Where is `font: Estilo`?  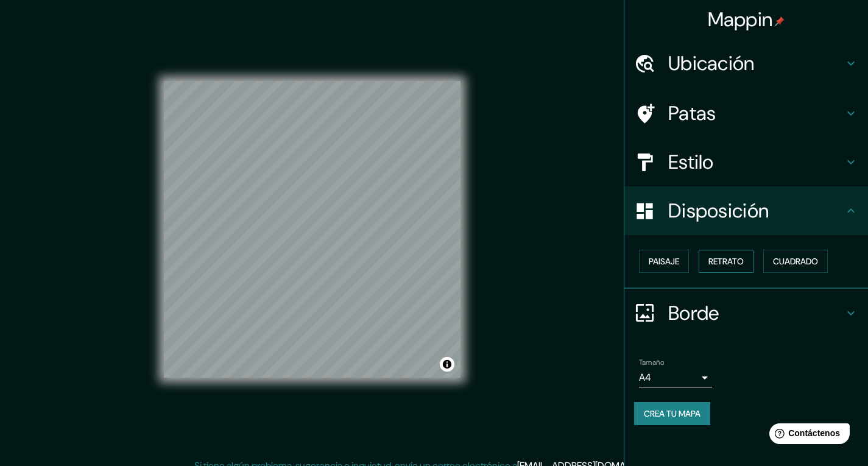 font: Estilo is located at coordinates (690, 162).